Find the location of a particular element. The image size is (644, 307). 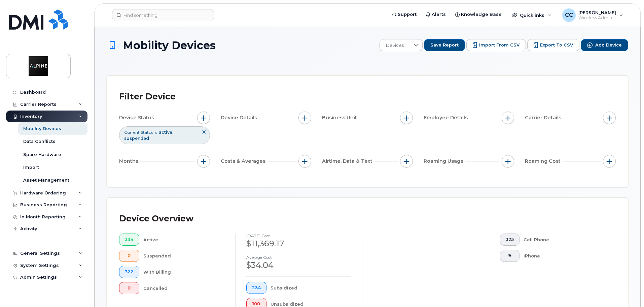

div: Suspended is located at coordinates (184, 256).